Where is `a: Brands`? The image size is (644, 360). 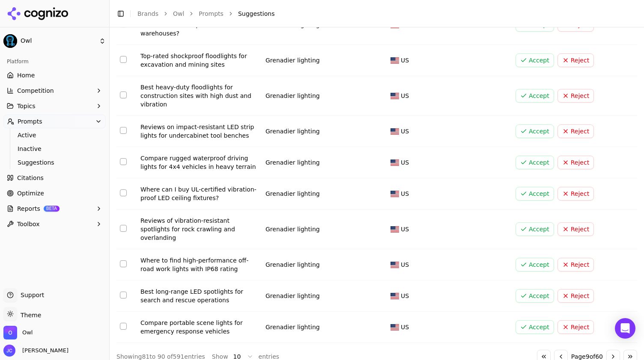 a: Brands is located at coordinates (148, 14).